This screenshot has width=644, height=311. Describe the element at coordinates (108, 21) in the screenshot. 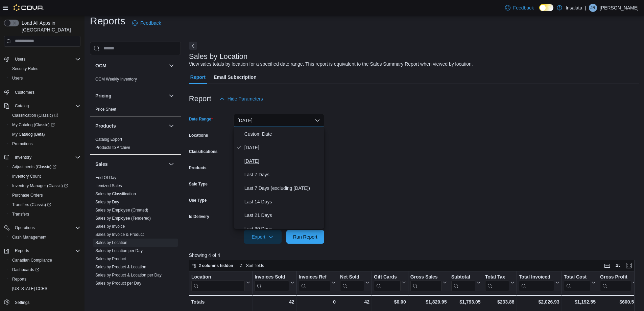

I see `h1: Reports` at that location.